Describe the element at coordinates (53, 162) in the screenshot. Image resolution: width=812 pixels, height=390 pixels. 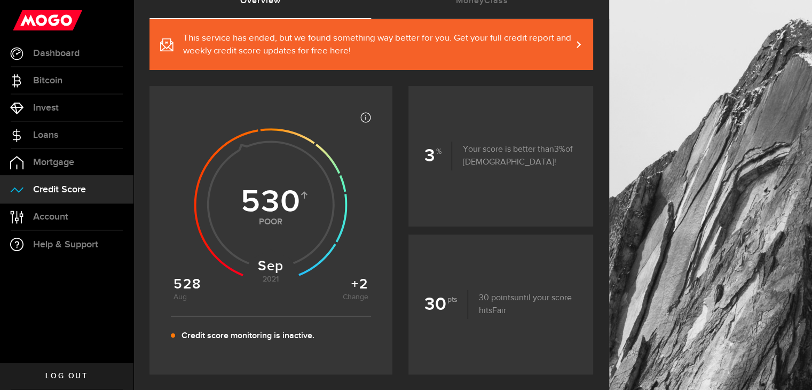
I see `span: Mortgage` at that location.